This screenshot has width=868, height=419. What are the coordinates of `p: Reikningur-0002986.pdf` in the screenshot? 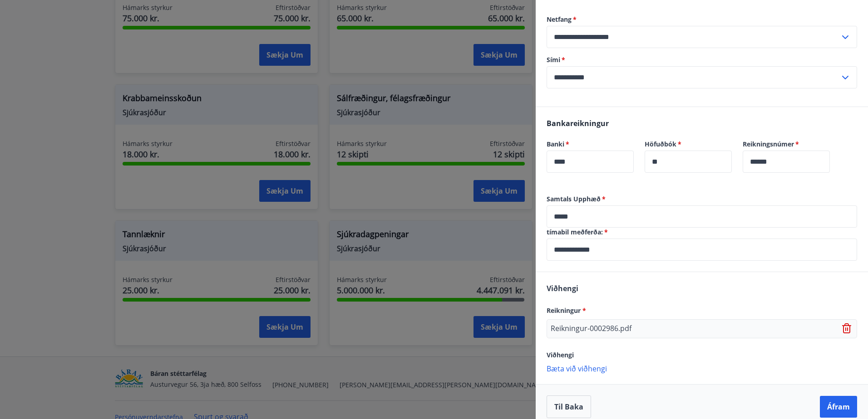 It's located at (591, 329).